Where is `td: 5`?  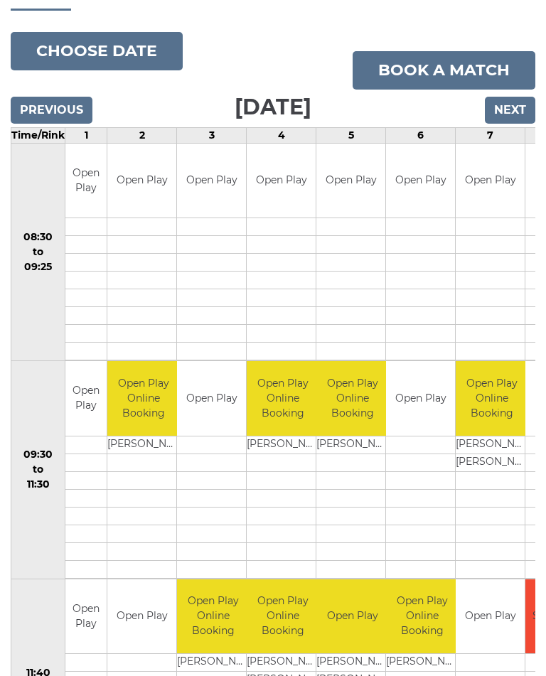 td: 5 is located at coordinates (351, 136).